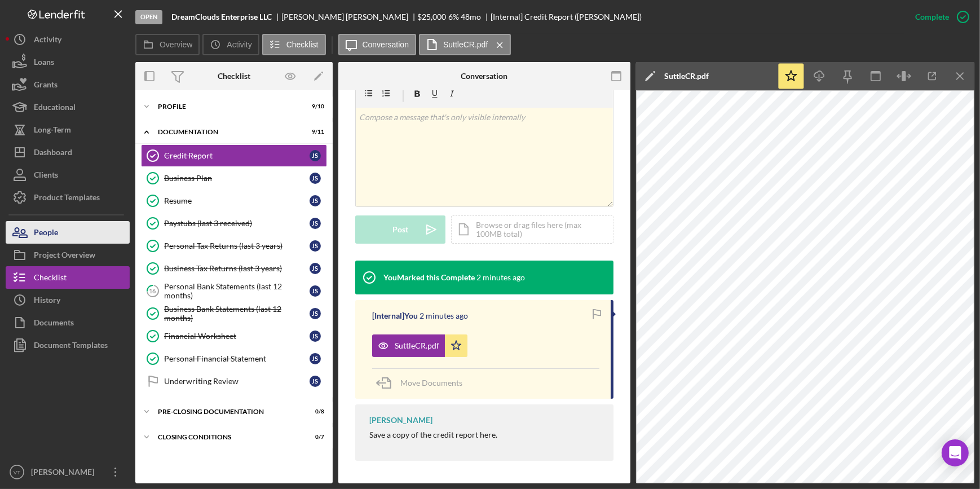 This screenshot has width=980, height=489. Describe the element at coordinates (420, 345) in the screenshot. I see `button: SuttleCR.pdf` at that location.